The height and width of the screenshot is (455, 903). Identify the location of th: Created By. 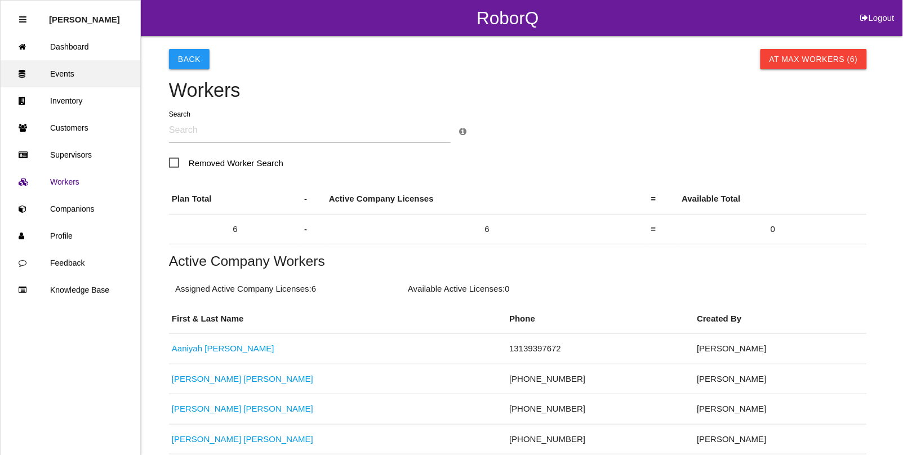
(781, 319).